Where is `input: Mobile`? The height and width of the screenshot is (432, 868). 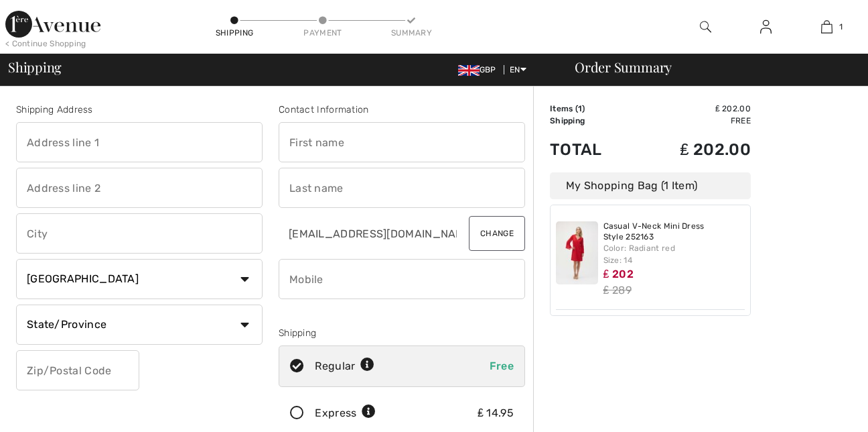 input: Mobile is located at coordinates (402, 279).